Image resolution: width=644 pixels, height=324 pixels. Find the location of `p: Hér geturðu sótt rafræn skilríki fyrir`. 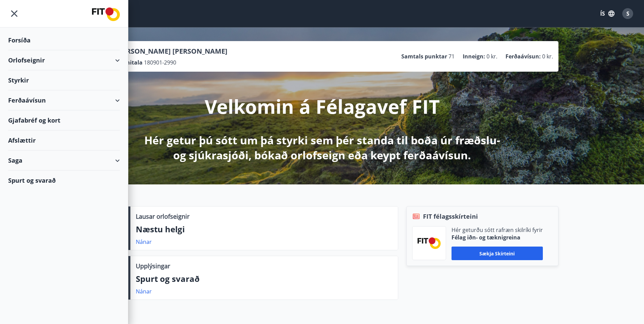

p: Hér geturðu sótt rafræn skilríki fyrir is located at coordinates (497, 230).